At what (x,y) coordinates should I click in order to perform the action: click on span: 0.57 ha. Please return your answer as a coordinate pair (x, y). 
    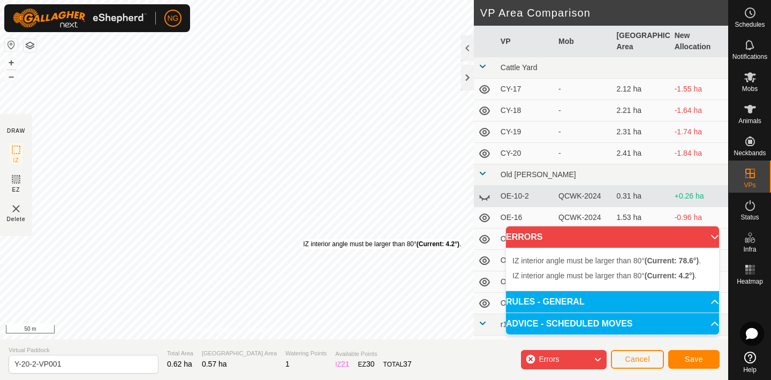
    Looking at the image, I should click on (214, 364).